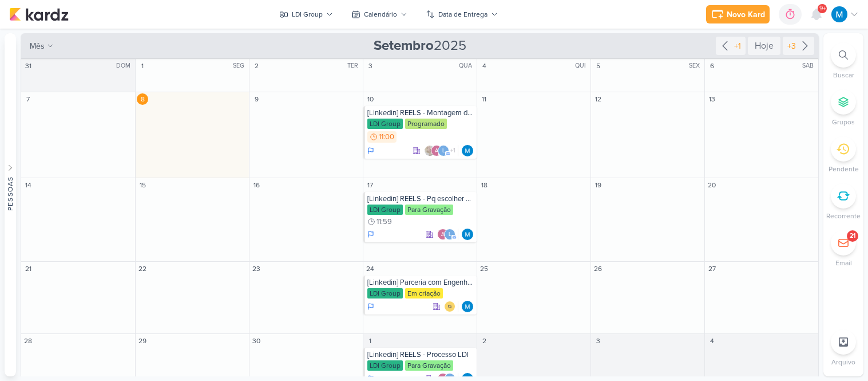  What do you see at coordinates (28, 185) in the screenshot?
I see `div: 14` at bounding box center [28, 185].